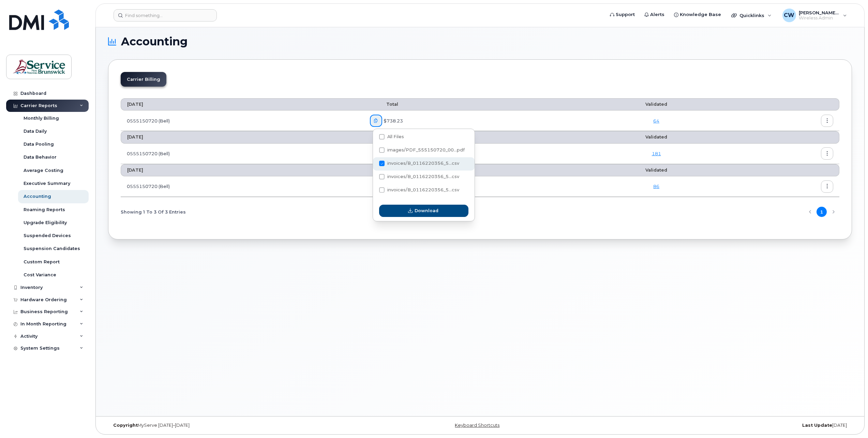 This screenshot has height=438, width=868. Describe the element at coordinates (125, 425) in the screenshot. I see `strong: Copyright` at that location.